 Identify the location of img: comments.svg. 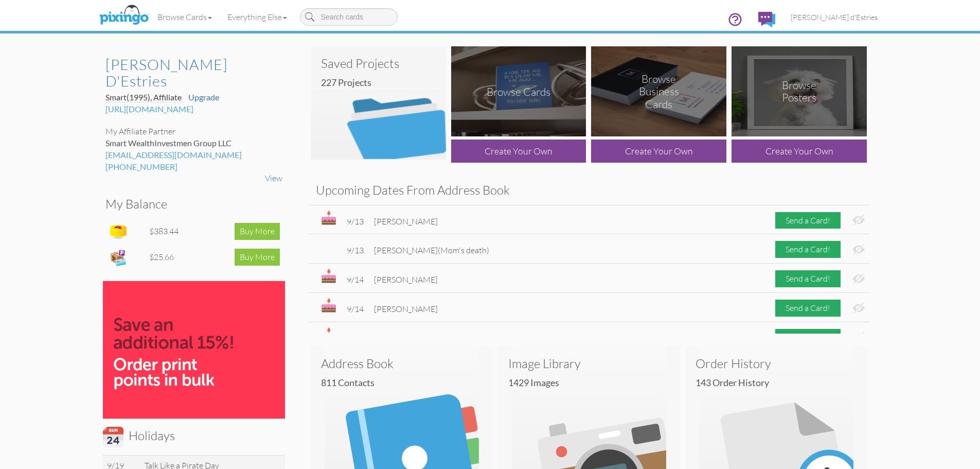
(767, 20).